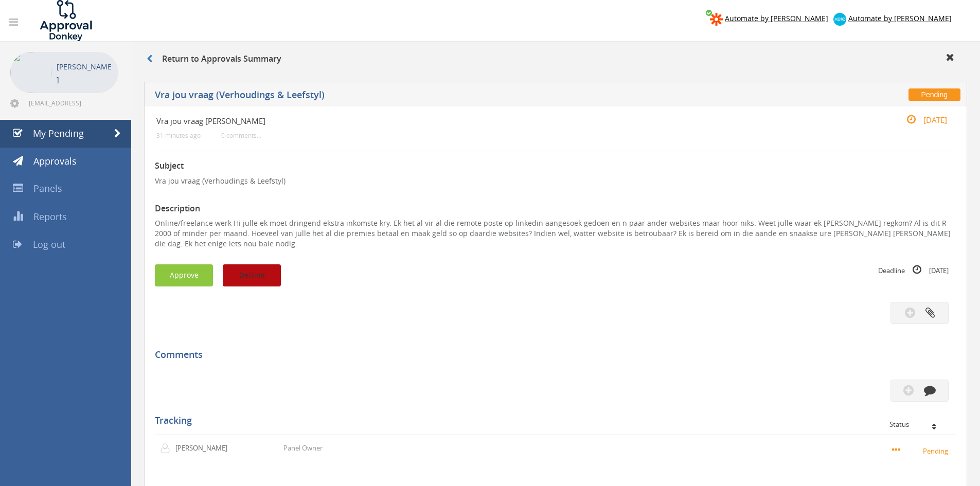 The image size is (980, 486). Describe the element at coordinates (183, 275) in the screenshot. I see `button: Approve` at that location.